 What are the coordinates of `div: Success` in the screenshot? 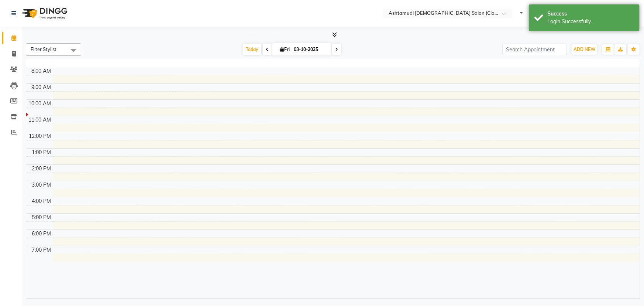 It's located at (590, 14).